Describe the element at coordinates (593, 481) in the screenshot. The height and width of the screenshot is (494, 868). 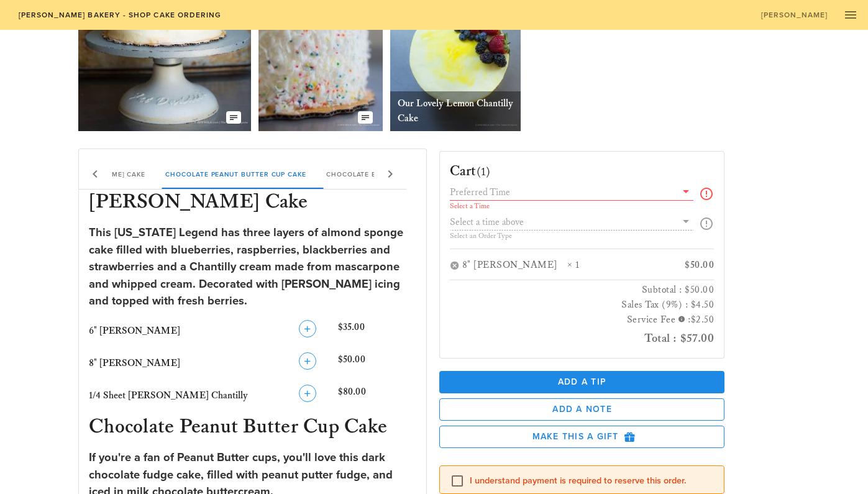
I see `label: I understand payment is required to reserve this order.` at that location.